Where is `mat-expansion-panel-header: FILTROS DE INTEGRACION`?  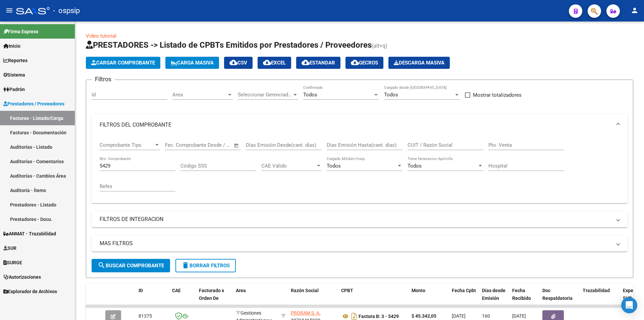 mat-expansion-panel-header: FILTROS DE INTEGRACION is located at coordinates (360, 219).